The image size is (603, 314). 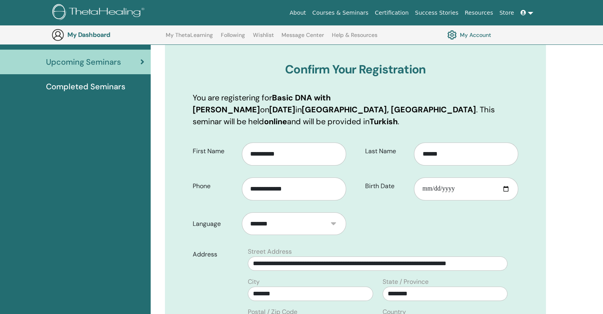 What do you see at coordinates (214, 224) in the screenshot?
I see `label: Language` at bounding box center [214, 224].